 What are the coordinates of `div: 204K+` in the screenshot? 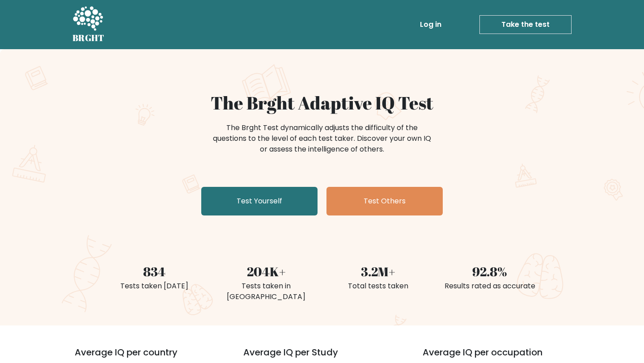 It's located at (266, 271).